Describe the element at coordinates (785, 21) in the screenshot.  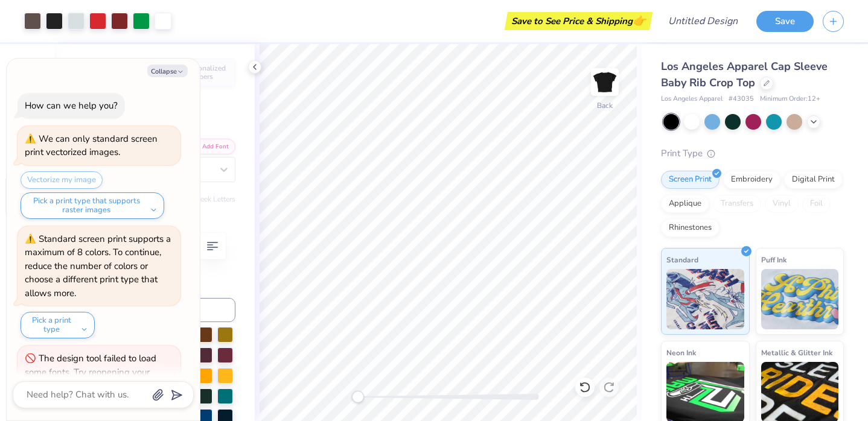
I see `button: Save` at that location.